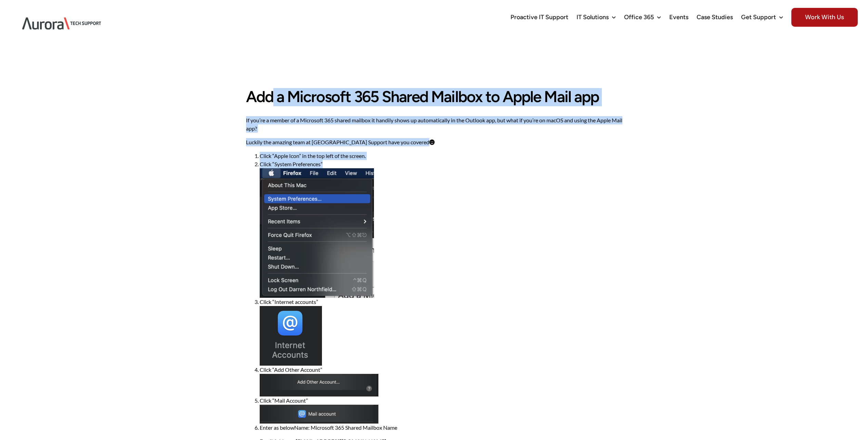  I want to click on li: Click “System Preferences”, so click(441, 229).